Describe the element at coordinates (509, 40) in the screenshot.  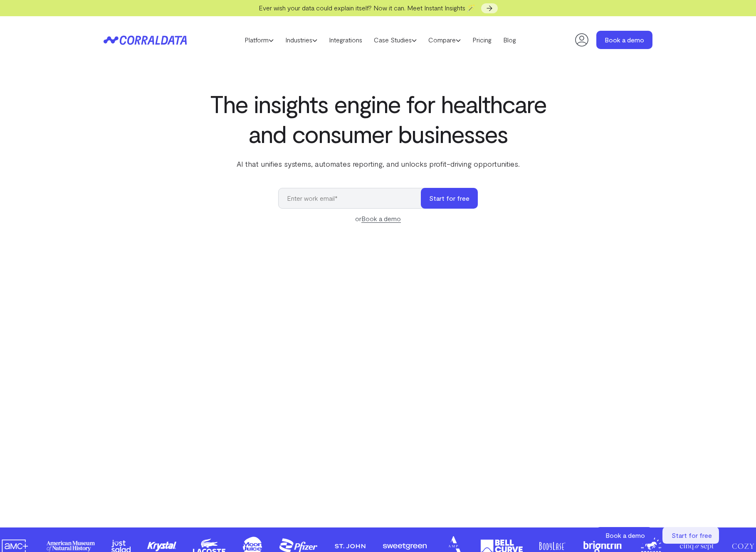
I see `a: Blog` at that location.